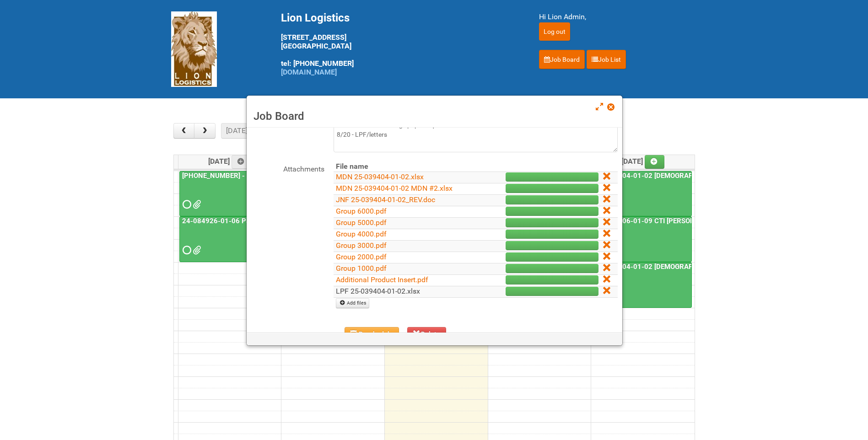 The image size is (868, 440). Describe the element at coordinates (618, 17) in the screenshot. I see `div: Hi Lion Admin,` at that location.